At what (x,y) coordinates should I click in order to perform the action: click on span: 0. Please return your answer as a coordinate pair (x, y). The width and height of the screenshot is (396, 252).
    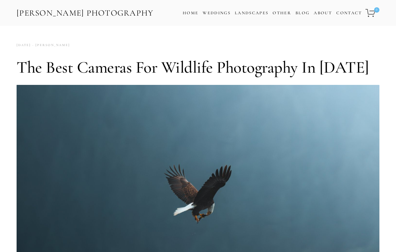
    Looking at the image, I should click on (376, 10).